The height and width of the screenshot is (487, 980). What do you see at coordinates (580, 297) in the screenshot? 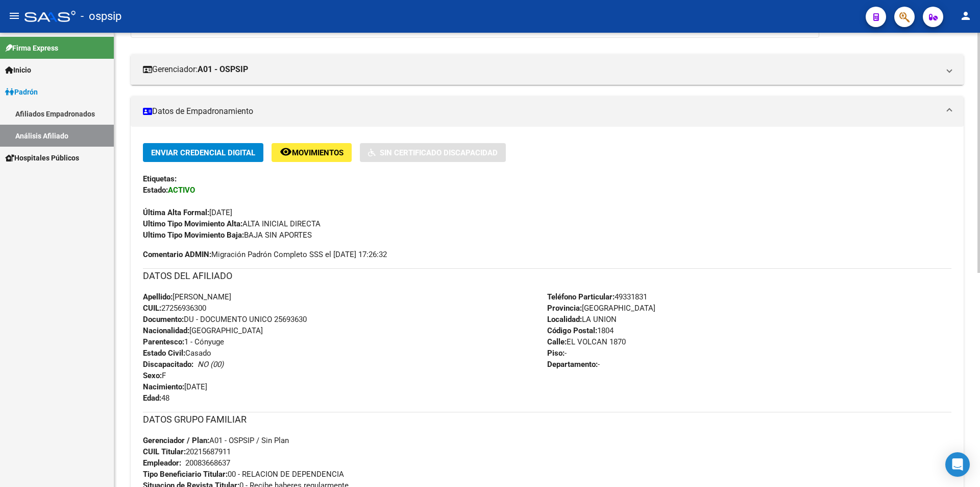
I see `strong: Teléfono Particular:` at bounding box center [580, 297].